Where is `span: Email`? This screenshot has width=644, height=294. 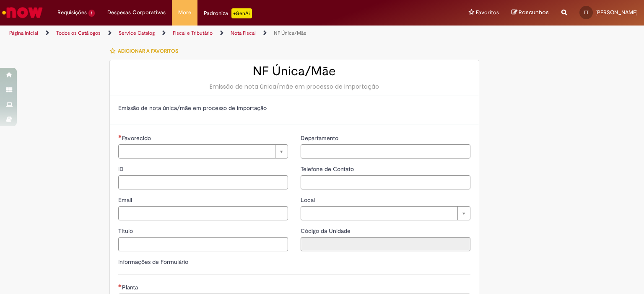
span: Email is located at coordinates (126, 200).